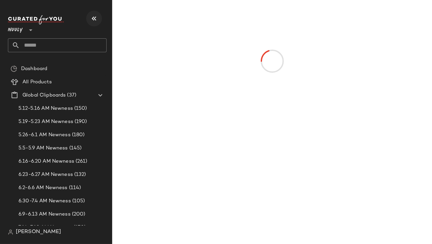 Image resolution: width=432 pixels, height=244 pixels. What do you see at coordinates (37, 82) in the screenshot?
I see `span: All Products` at bounding box center [37, 82].